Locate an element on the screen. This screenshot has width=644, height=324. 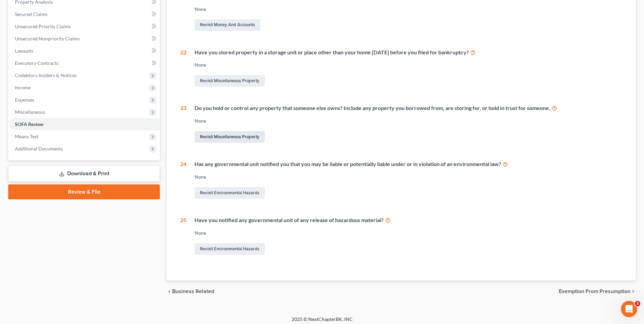
span: Exemption from Presumption is located at coordinates (595, 292).